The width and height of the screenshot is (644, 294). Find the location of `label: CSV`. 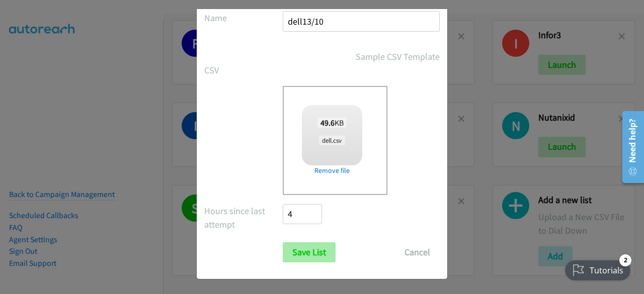

label: CSV is located at coordinates (244, 70).